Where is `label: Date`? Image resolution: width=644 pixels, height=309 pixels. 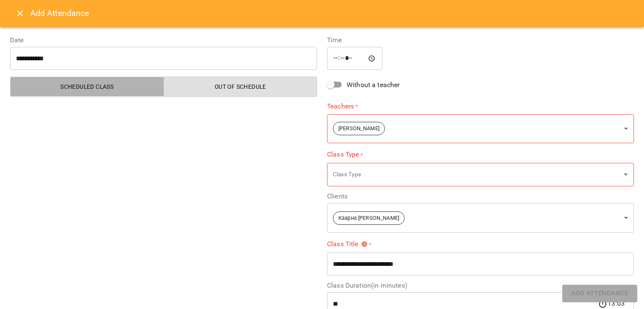 label: Date is located at coordinates (163, 40).